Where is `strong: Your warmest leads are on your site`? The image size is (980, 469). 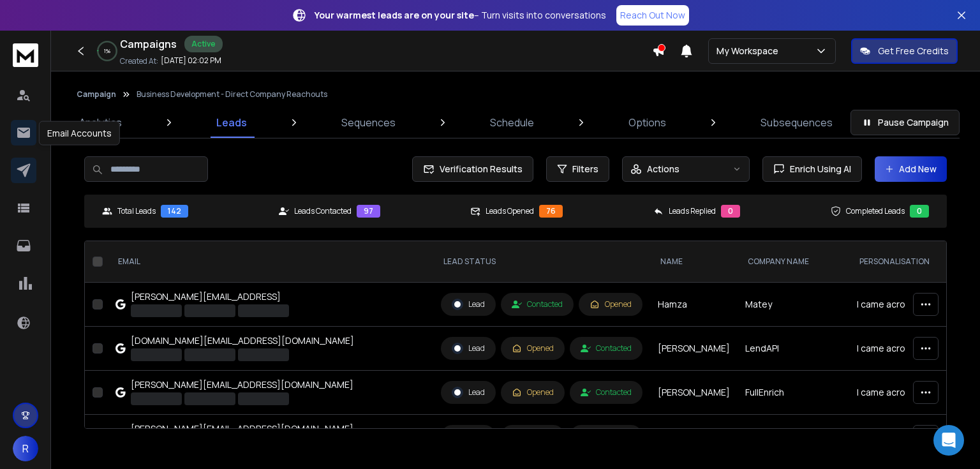
strong: Your warmest leads are on your site is located at coordinates (395, 15).